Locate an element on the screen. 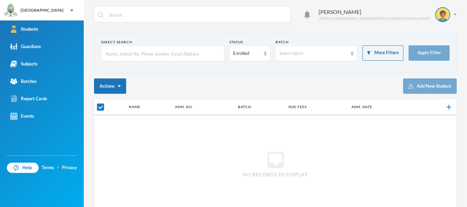  div: Events is located at coordinates (22, 116).